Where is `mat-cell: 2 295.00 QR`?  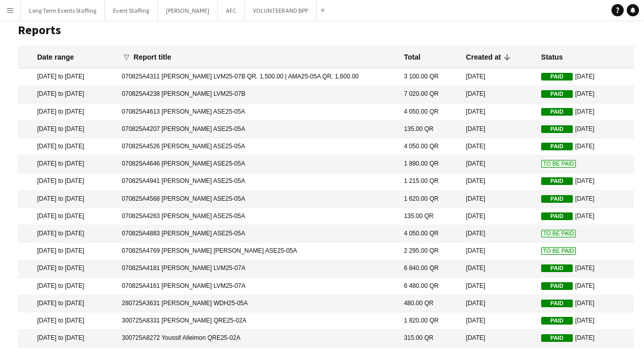 mat-cell: 2 295.00 QR is located at coordinates (430, 251).